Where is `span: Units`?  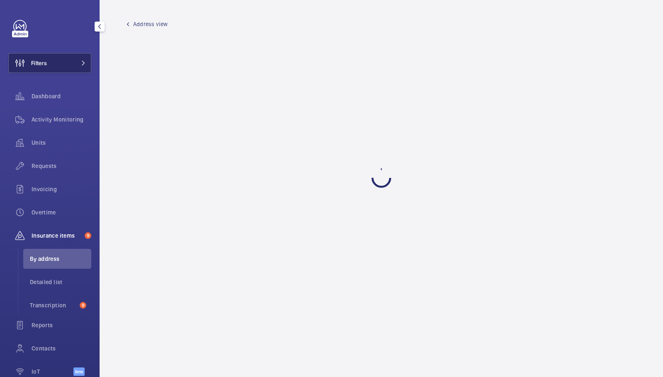 span: Units is located at coordinates (61, 143).